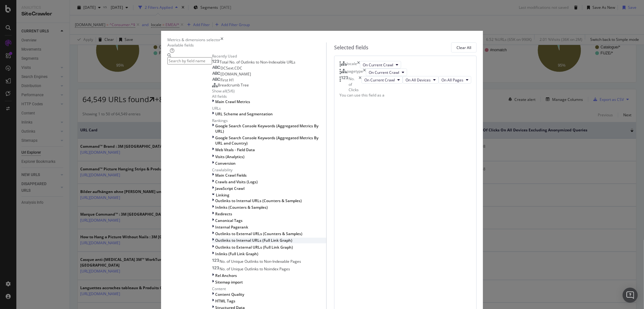 This screenshot has height=309, width=644. I want to click on div: No. of Clicks, so click(354, 84).